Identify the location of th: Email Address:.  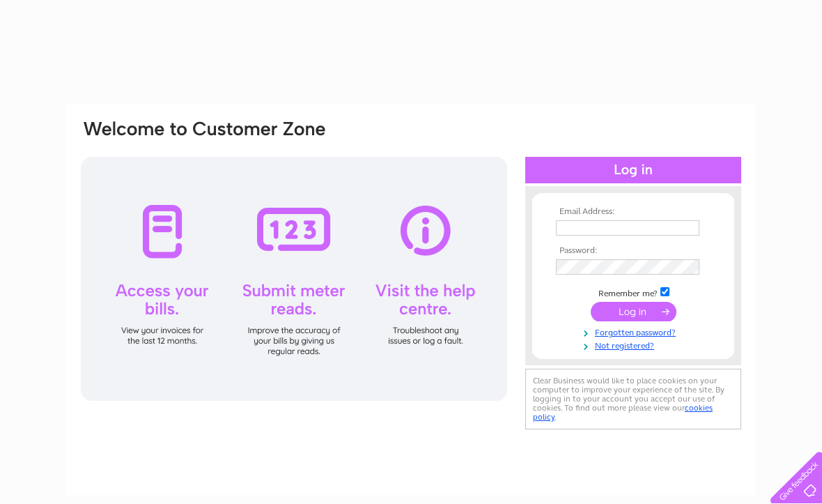
(633, 212).